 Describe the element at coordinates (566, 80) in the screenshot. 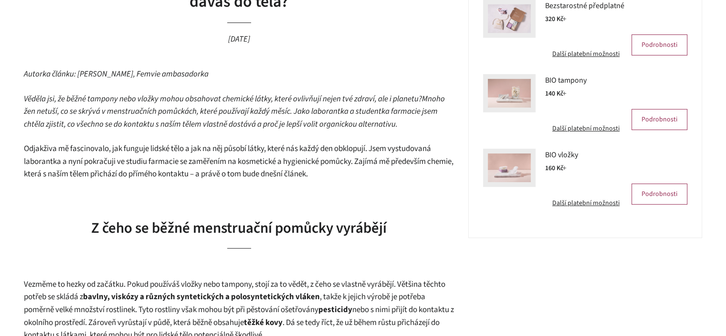

I see `span: BIO tampony` at that location.